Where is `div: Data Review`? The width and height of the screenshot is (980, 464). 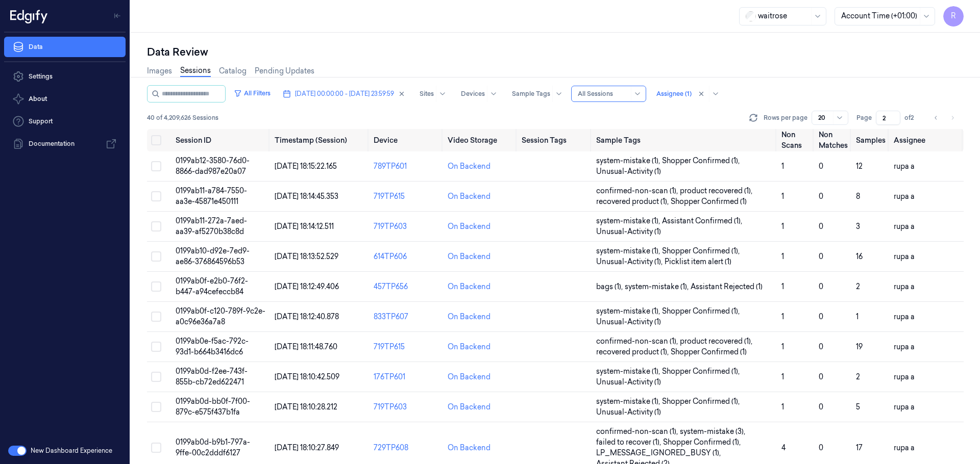 div: Data Review is located at coordinates (555, 52).